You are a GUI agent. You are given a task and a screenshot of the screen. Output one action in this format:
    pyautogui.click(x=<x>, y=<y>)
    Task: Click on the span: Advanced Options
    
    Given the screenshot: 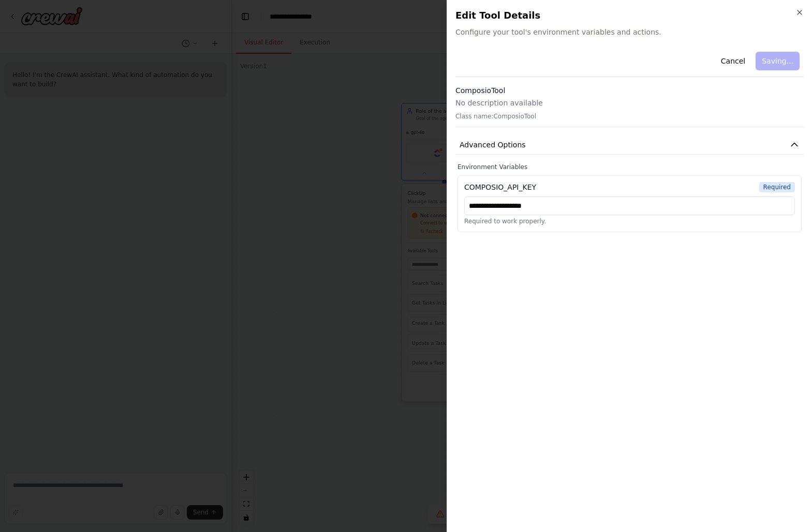 What is the action you would take?
    pyautogui.click(x=493, y=145)
    